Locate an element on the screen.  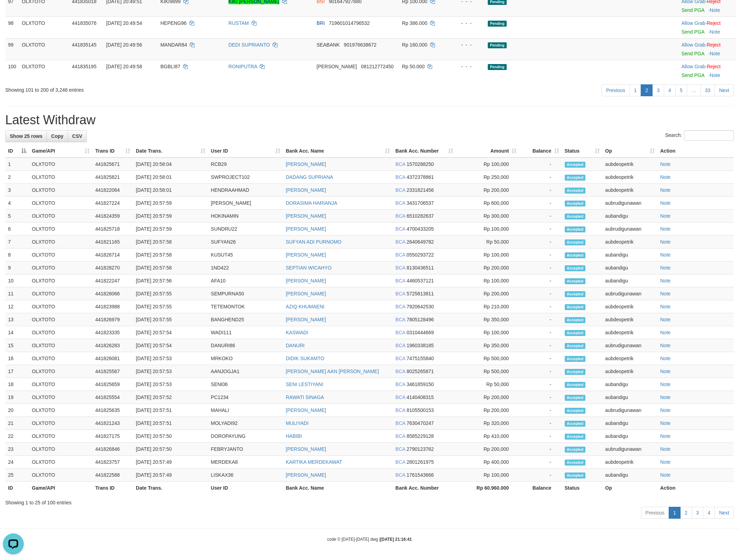
td: 441823988 is located at coordinates (113, 306).